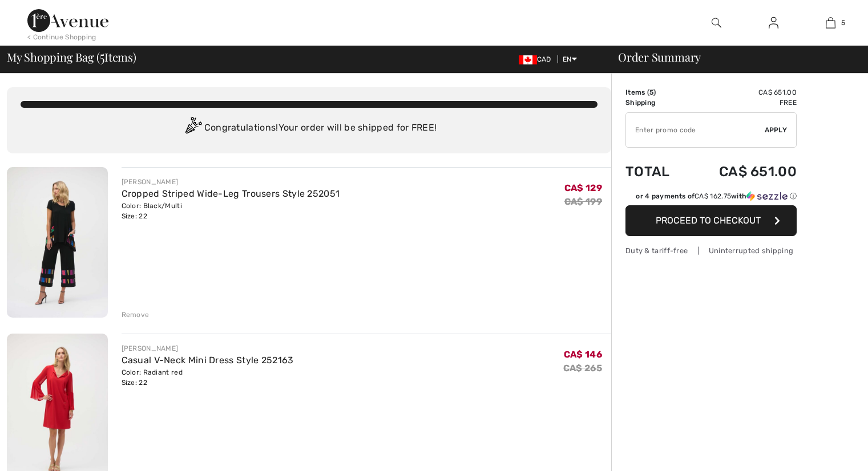 The height and width of the screenshot is (471, 868). What do you see at coordinates (773, 23) in the screenshot?
I see `a: Sign In` at bounding box center [773, 23].